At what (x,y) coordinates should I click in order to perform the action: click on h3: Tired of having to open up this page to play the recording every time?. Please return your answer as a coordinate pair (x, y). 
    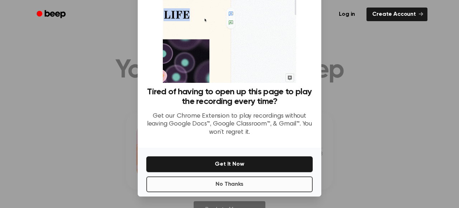
    Looking at the image, I should click on (230, 97).